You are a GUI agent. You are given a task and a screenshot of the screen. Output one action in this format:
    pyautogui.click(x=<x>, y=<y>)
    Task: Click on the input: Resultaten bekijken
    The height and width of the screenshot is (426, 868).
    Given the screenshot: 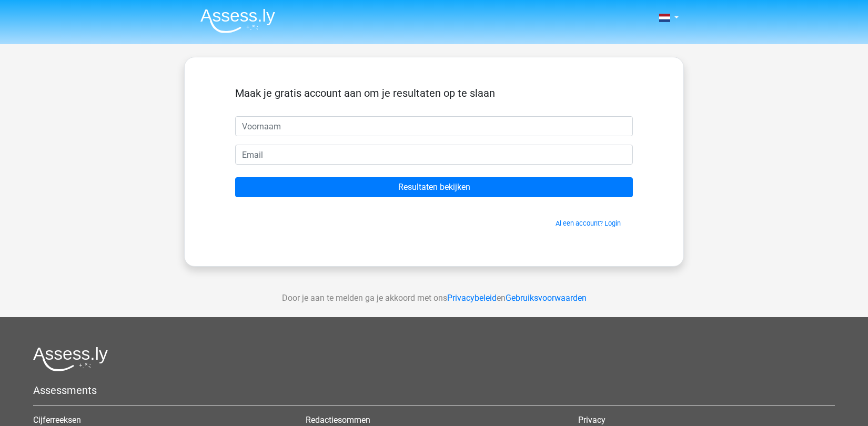 What is the action you would take?
    pyautogui.click(x=434, y=187)
    